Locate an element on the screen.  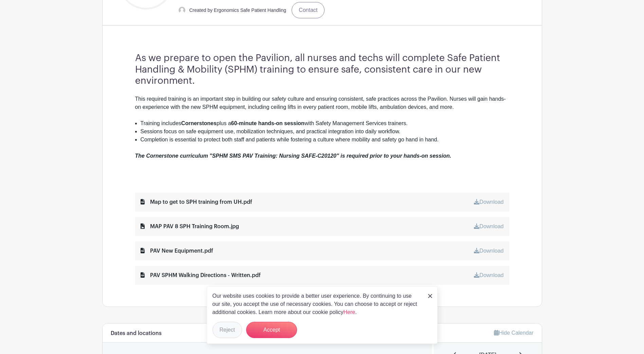
div: This required training is an important step in building our safety culture and ensuring consisten... is located at coordinates (322, 107).